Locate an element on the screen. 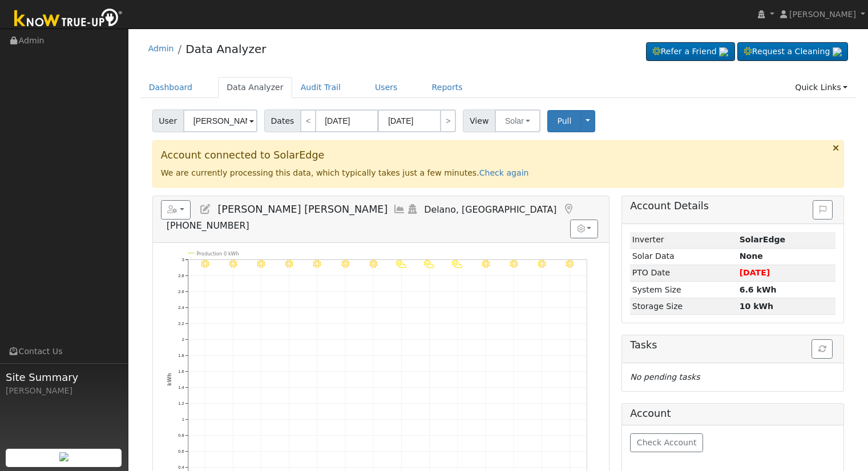  a: Admin is located at coordinates (161, 48).